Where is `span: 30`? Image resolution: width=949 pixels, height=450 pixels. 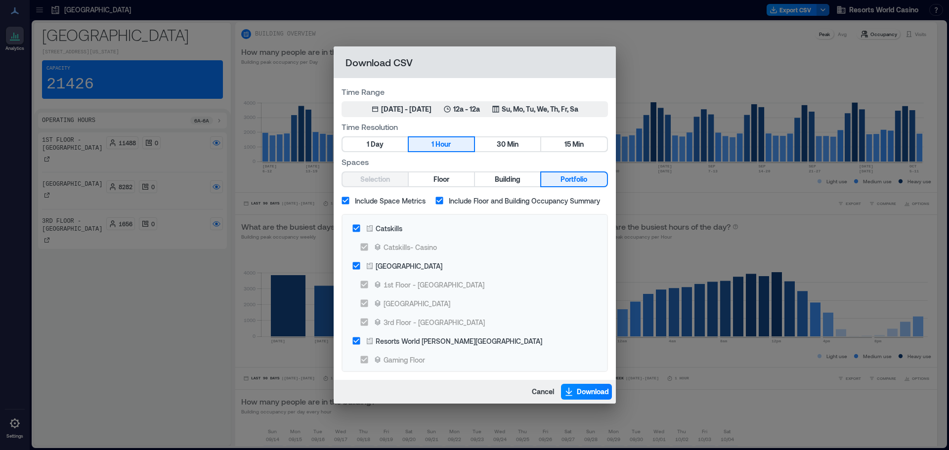
span: 30 is located at coordinates (501, 144).